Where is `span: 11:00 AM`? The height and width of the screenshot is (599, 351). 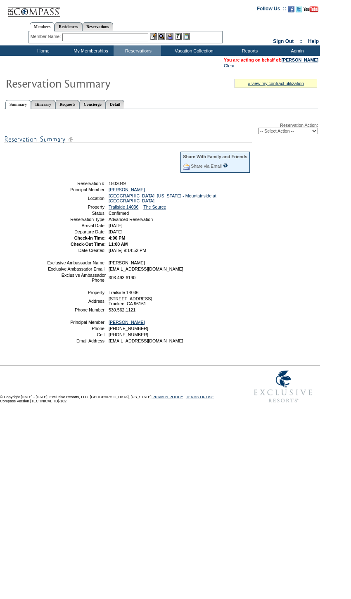 span: 11:00 AM is located at coordinates (118, 244).